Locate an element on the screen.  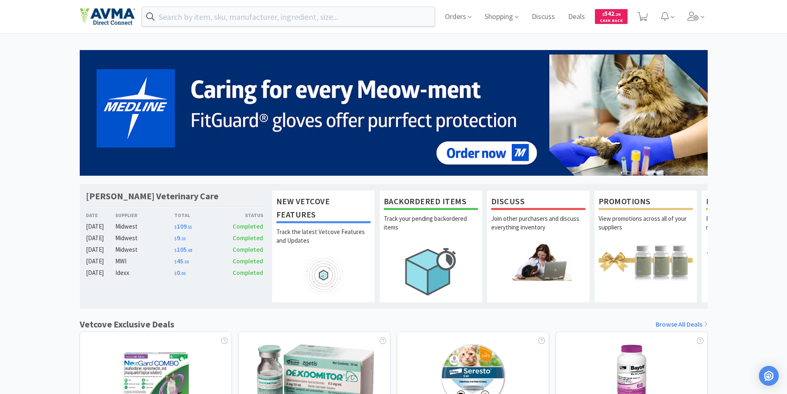
img: e4e33dab9f054f5782a47901c742baa9_102.png is located at coordinates (107, 17).